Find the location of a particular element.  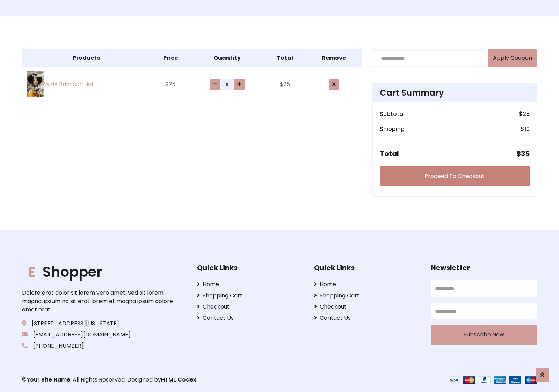

th: Quantity is located at coordinates (227, 58).